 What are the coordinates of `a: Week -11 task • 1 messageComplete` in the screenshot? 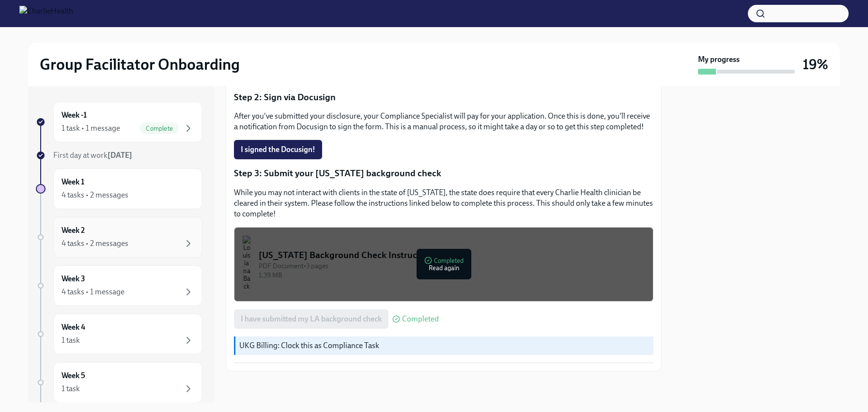 It's located at (119, 122).